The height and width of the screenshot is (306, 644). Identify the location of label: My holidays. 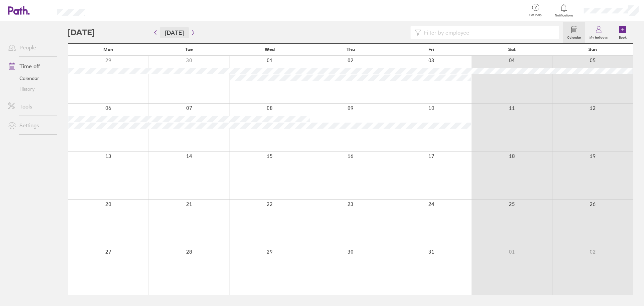
(598, 37).